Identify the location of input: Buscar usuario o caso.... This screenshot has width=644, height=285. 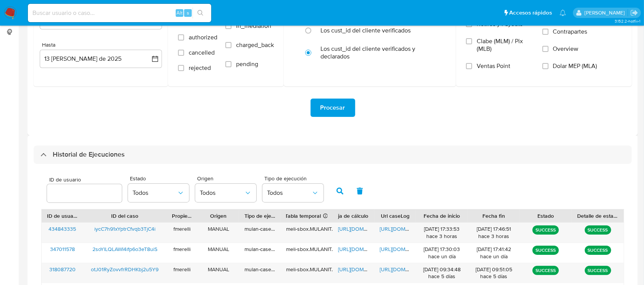
(119, 13).